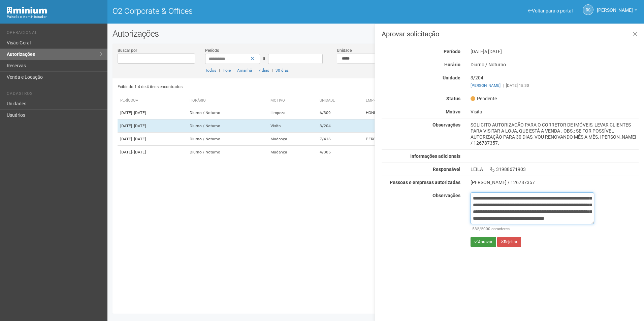 The image size is (644, 321). What do you see at coordinates (340, 126) in the screenshot?
I see `td: 3/204` at bounding box center [340, 126].